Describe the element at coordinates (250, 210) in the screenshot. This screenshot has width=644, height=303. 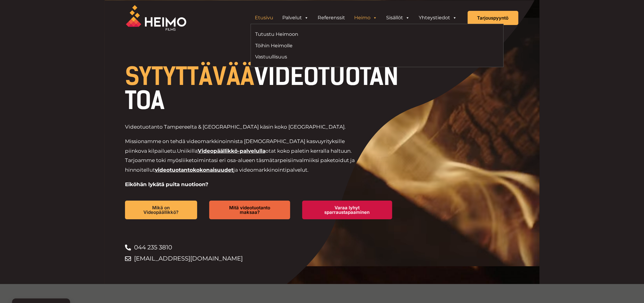
I see `a: Mitä videotuotanto maksaa?` at that location.